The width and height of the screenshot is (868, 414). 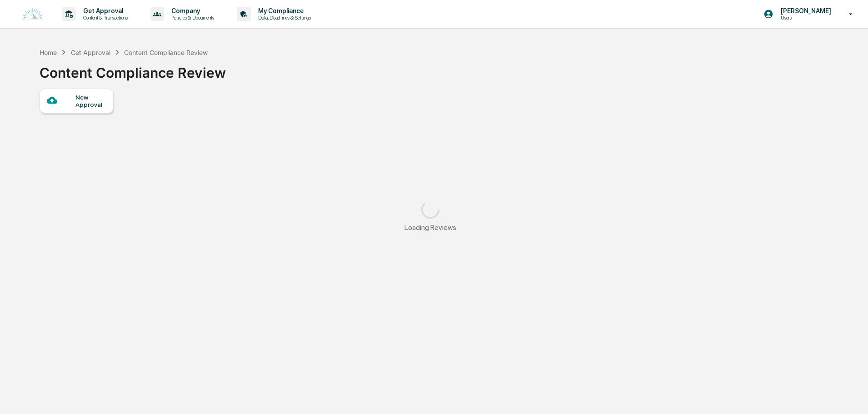 I want to click on p: Data, Deadlines & Settings, so click(x=283, y=18).